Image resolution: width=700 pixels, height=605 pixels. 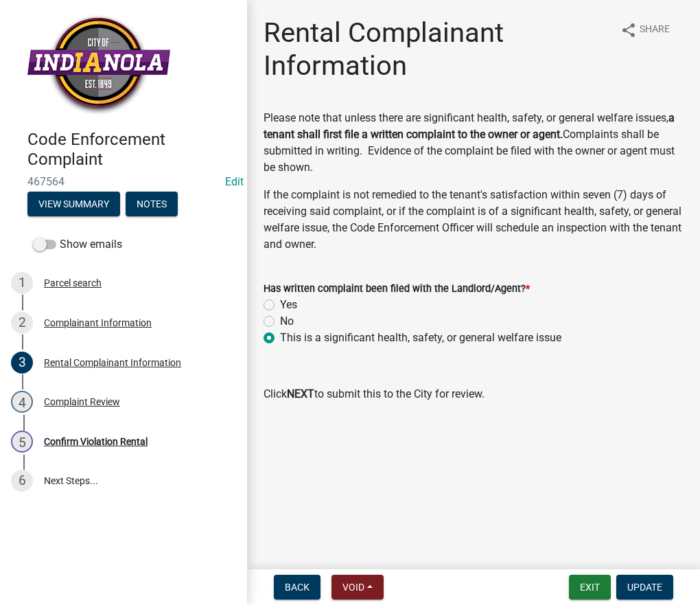 I want to click on div: 4, so click(x=22, y=402).